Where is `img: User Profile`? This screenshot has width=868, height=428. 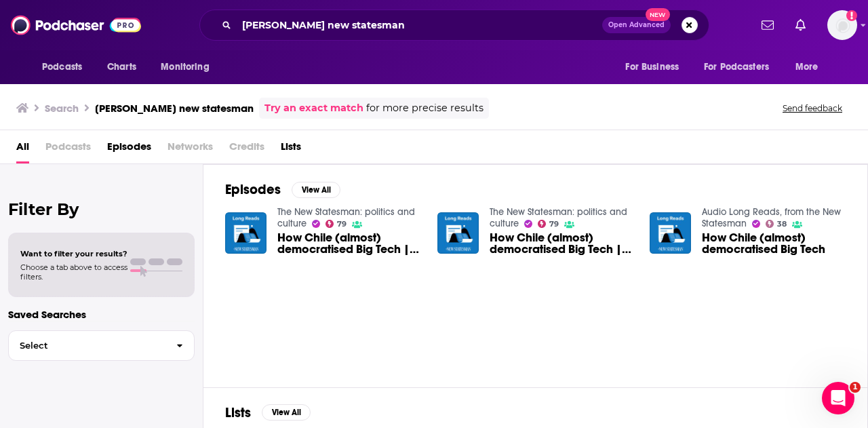 img: User Profile is located at coordinates (842, 25).